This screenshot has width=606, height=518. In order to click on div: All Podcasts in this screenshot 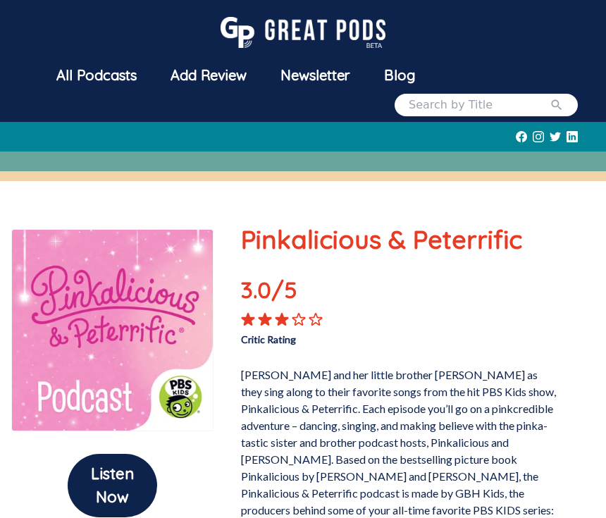, I will do `click(97, 75)`.